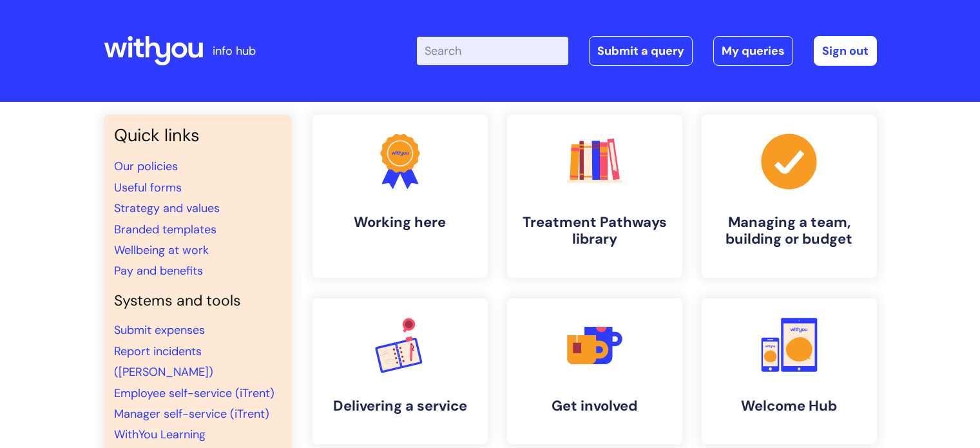 This screenshot has width=980, height=448. Describe the element at coordinates (789, 371) in the screenshot. I see `a: Welcome Hub` at that location.